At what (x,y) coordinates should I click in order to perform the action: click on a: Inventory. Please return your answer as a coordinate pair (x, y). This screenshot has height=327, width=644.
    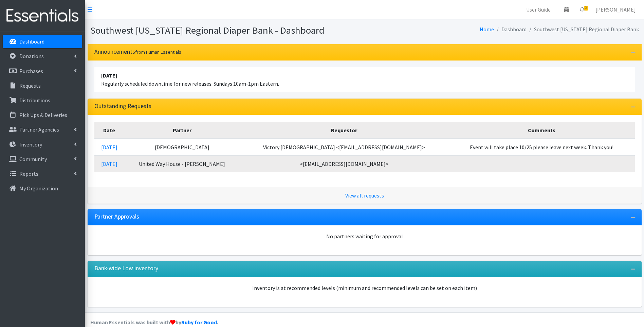
    Looking at the image, I should click on (42, 144).